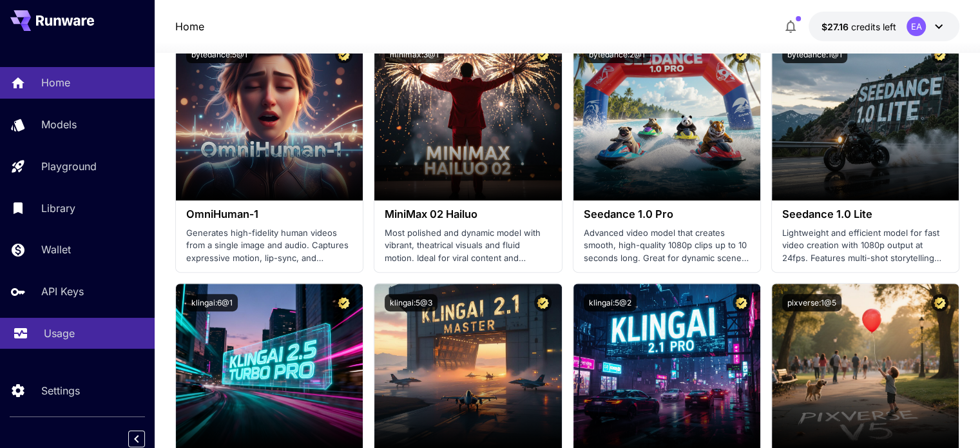 This screenshot has width=980, height=448. I want to click on a: Home, so click(190, 26).